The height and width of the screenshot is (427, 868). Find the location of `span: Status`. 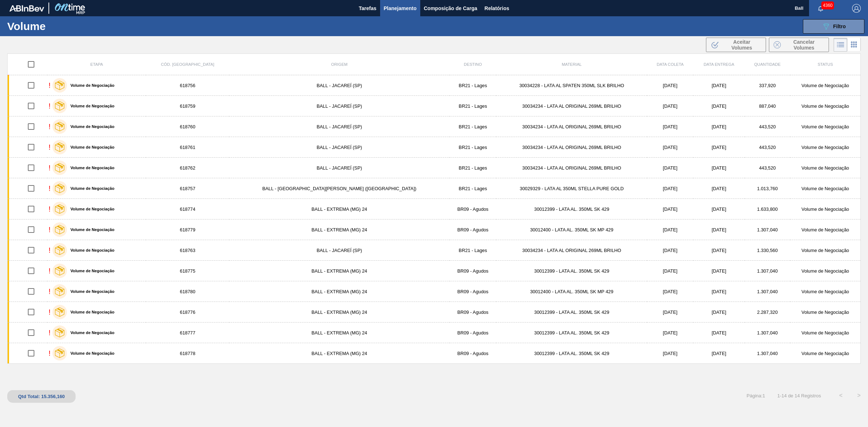

span: Status is located at coordinates (825, 64).